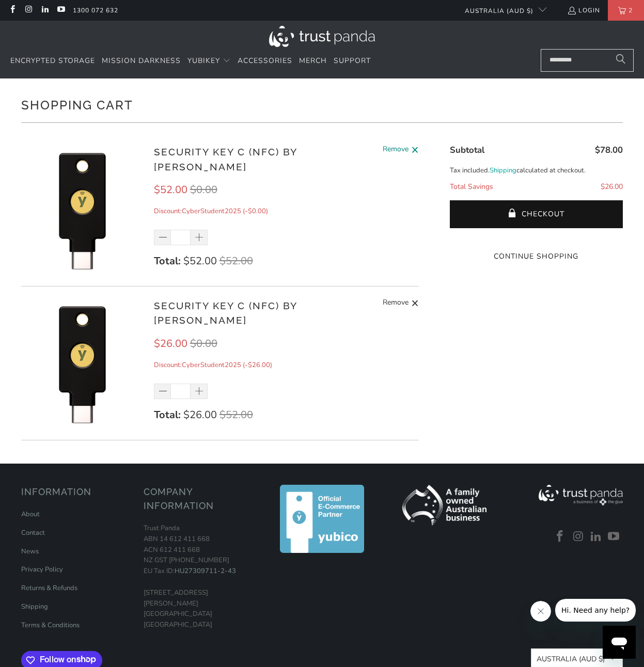 The height and width of the screenshot is (667, 644). I want to click on p: Tax included. calculated at checkout., so click(536, 170).